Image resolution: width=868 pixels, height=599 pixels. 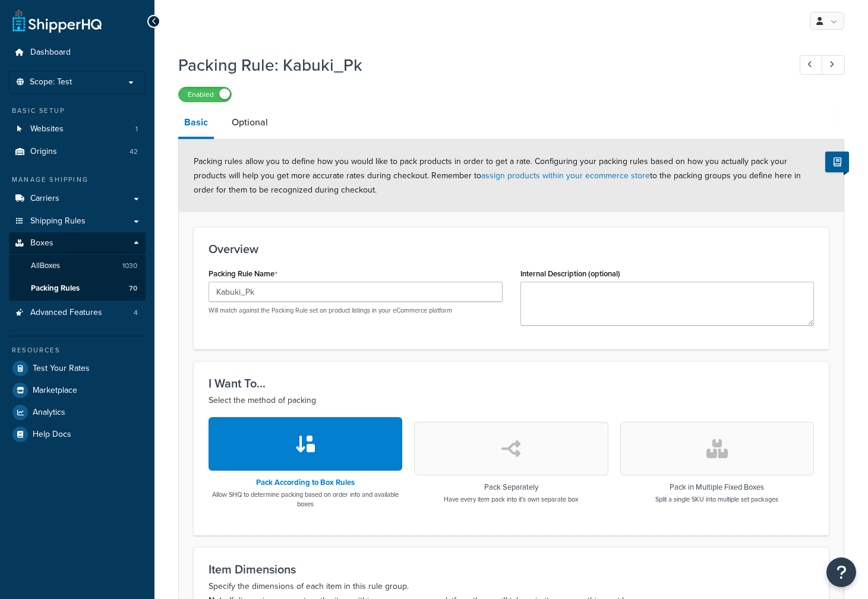 What do you see at coordinates (77, 369) in the screenshot?
I see `a: Test Your Rates` at bounding box center [77, 369].